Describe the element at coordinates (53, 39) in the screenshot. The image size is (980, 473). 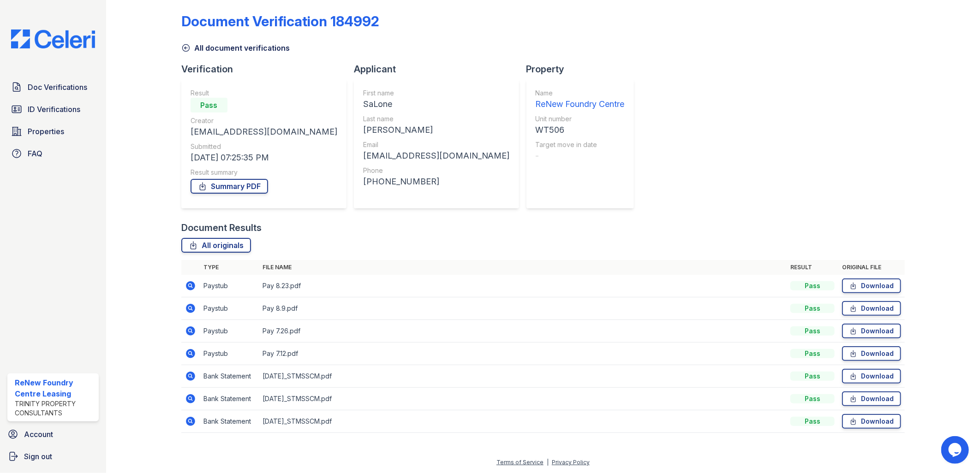
I see `img: CE_Logo_Blue-a8612792a0a2168367f1c8372b55b34899dd931a85d93a1a3d3e32e68fde9ad4.png` at that location.